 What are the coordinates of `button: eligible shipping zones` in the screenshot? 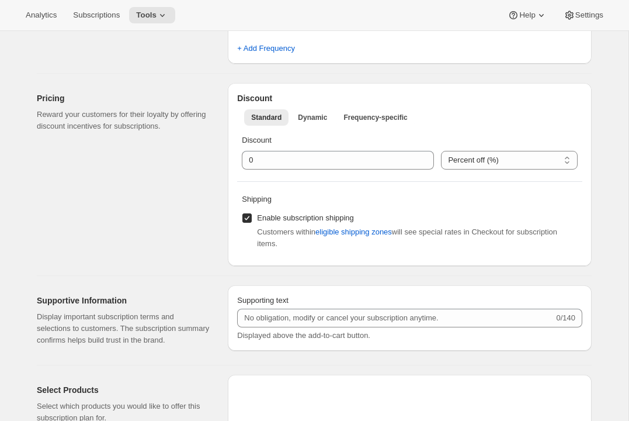 It's located at (353, 232).